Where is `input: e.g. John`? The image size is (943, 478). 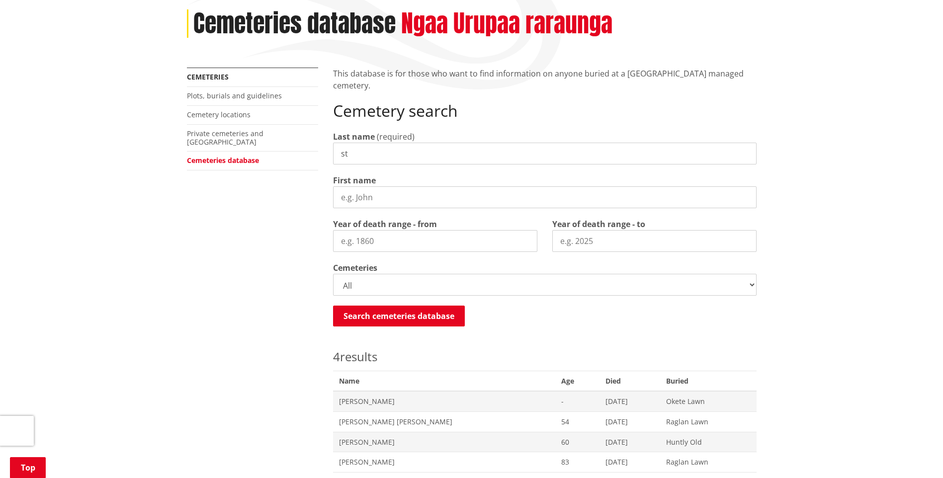 input: e.g. John is located at coordinates (545, 197).